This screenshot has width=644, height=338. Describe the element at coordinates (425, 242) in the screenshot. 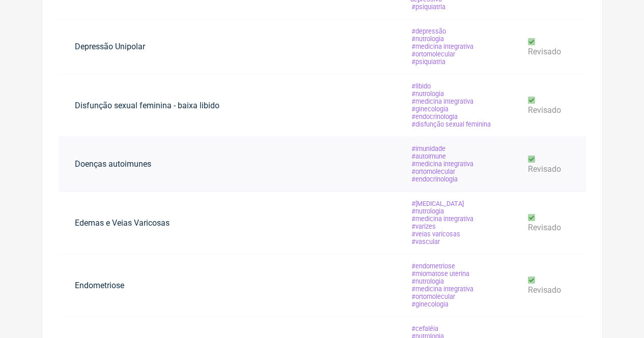

I see `span: vascular` at that location.